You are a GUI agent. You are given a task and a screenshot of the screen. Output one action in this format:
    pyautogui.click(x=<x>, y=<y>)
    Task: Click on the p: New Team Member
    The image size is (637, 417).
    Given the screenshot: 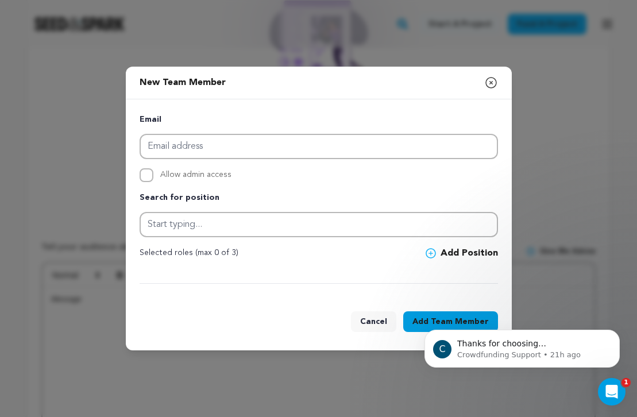 What is the action you would take?
    pyautogui.click(x=183, y=83)
    